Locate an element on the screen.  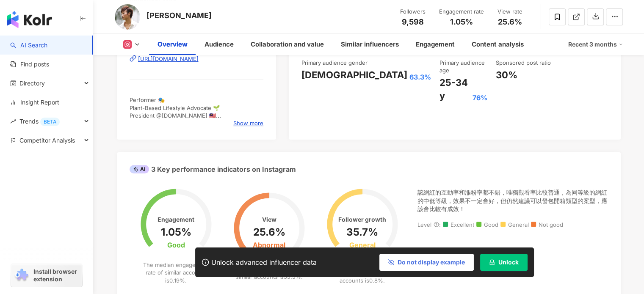
span: Excellent is located at coordinates (459, 225).